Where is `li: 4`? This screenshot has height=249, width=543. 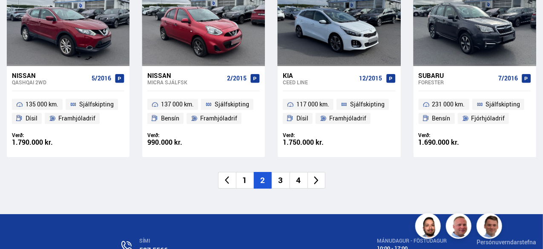 li: 4 is located at coordinates (298, 180).